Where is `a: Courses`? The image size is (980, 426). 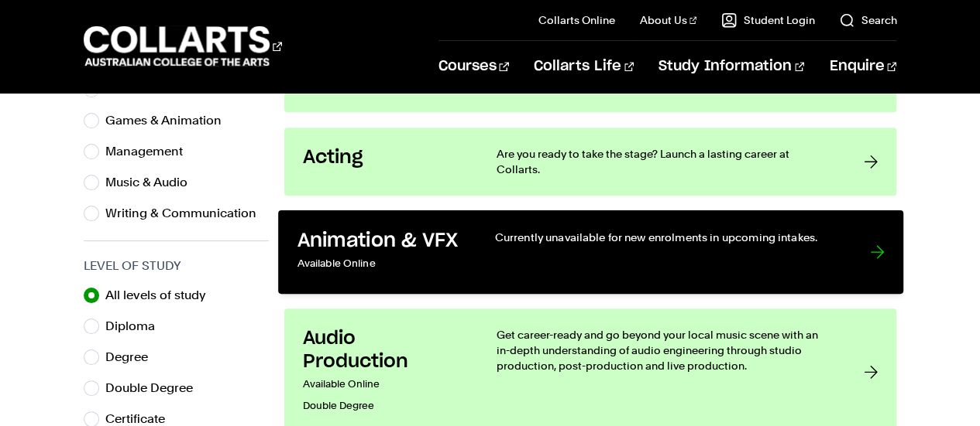
a: Courses is located at coordinates (473, 66).